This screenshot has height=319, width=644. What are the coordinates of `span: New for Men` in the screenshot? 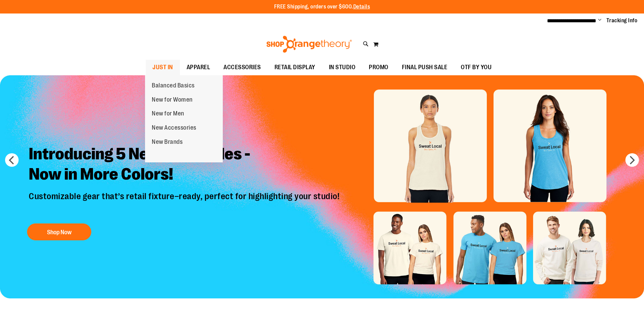 It's located at (168, 114).